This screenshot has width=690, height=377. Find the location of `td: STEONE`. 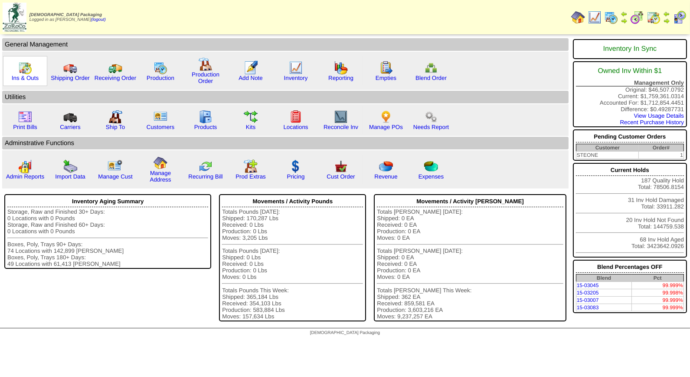

td: STEONE is located at coordinates (607, 155).